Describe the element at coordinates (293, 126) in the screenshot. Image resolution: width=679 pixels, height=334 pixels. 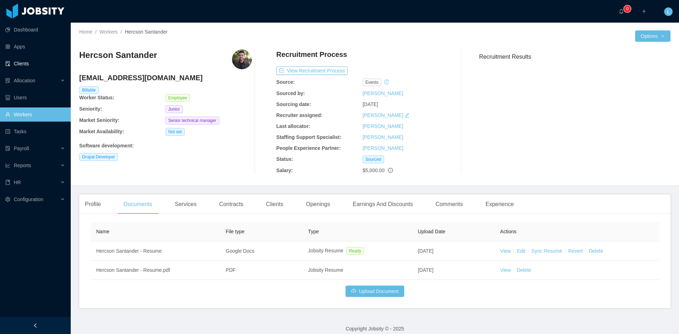
I see `b: Last allocator:` at that location.